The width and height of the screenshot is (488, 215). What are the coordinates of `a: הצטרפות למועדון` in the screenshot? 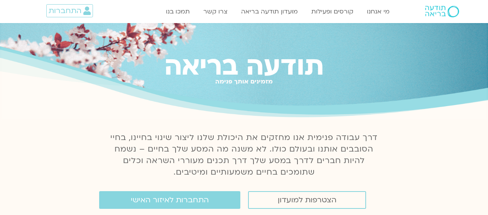 It's located at (307, 200).